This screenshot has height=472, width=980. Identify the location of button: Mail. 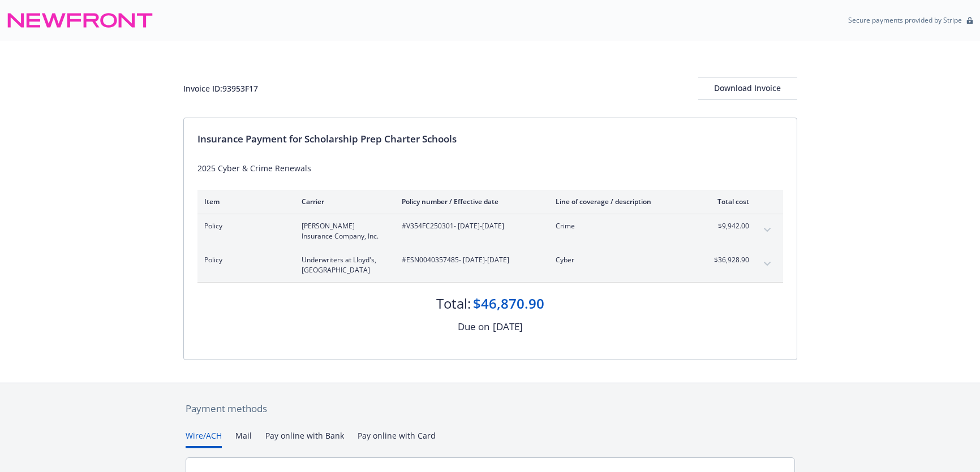
(243, 438).